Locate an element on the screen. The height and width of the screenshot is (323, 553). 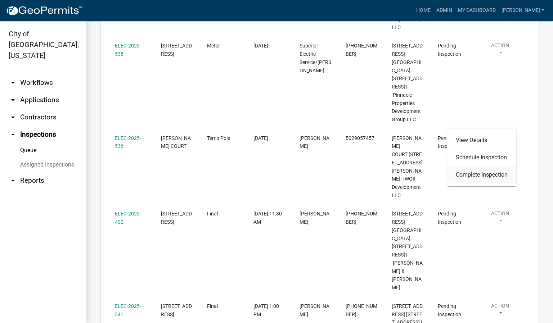
span: 502-379-0932 is located at coordinates (361, 218).